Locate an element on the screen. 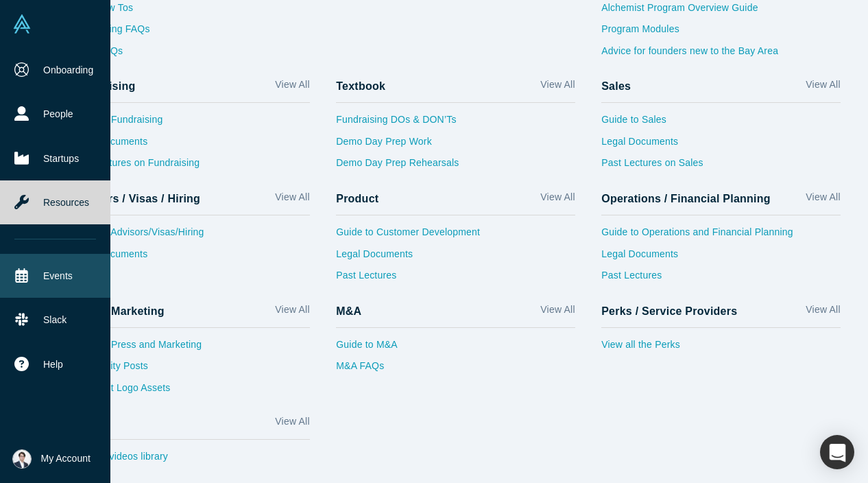 This screenshot has height=483, width=868. a: Alchemist Logo Assets is located at coordinates (190, 392).